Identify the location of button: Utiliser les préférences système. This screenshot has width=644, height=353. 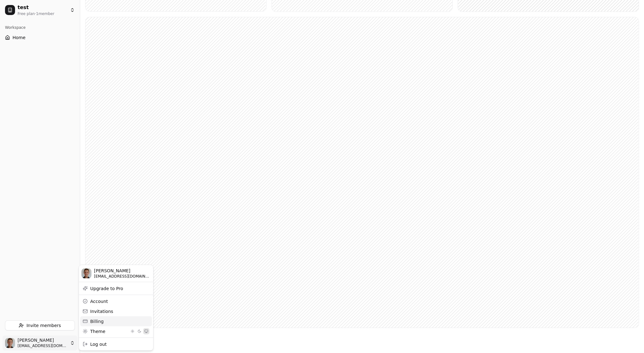
(146, 331).